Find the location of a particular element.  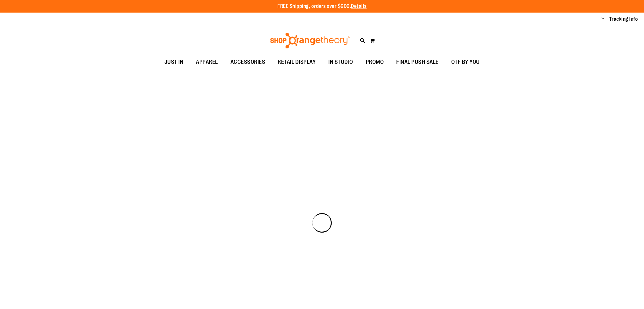

a: FINAL PUSH SALE is located at coordinates (417, 62).